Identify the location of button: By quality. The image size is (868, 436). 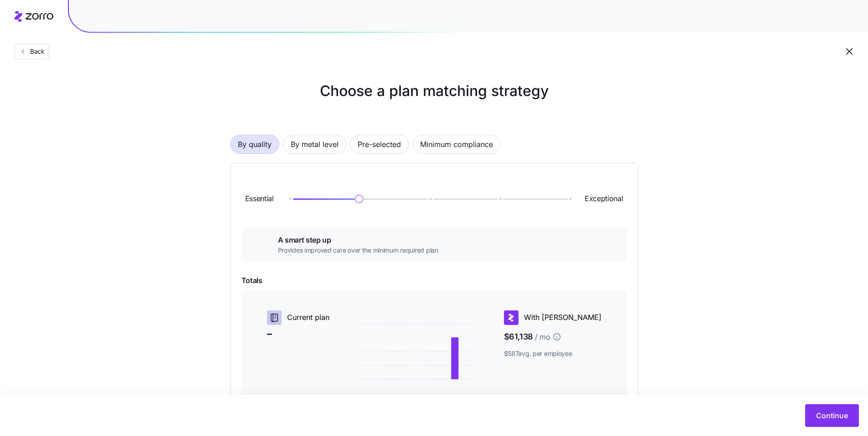
(255, 145).